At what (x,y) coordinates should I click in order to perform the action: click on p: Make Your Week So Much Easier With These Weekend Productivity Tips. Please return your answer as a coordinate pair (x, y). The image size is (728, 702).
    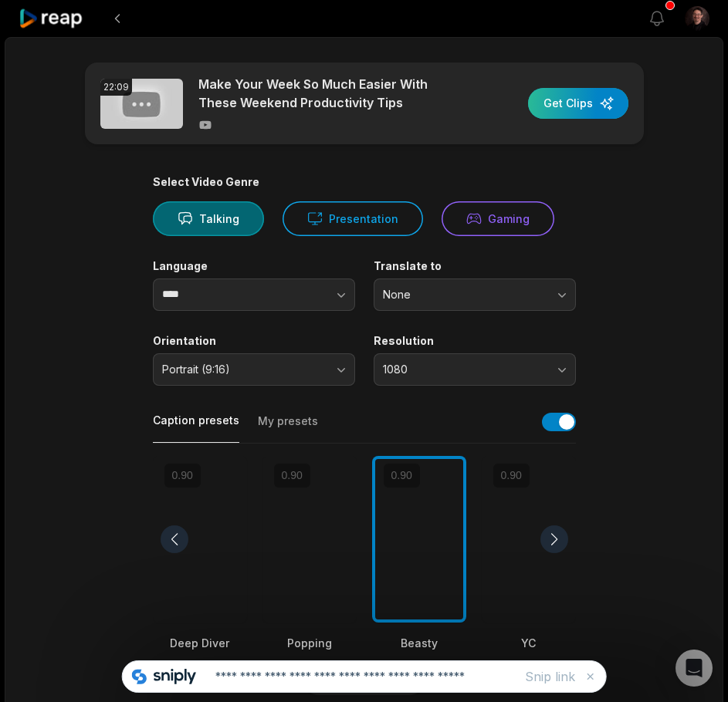
    Looking at the image, I should click on (331, 93).